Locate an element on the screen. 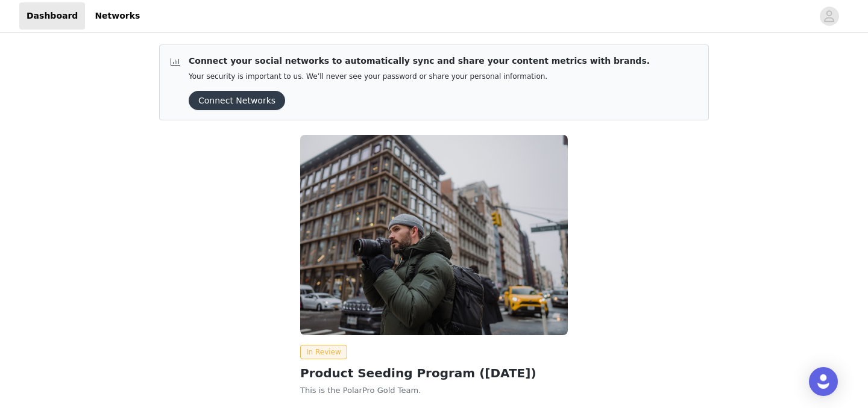  p: Your security is important to us. We’ll never see your password or share your personal information. is located at coordinates (419, 76).